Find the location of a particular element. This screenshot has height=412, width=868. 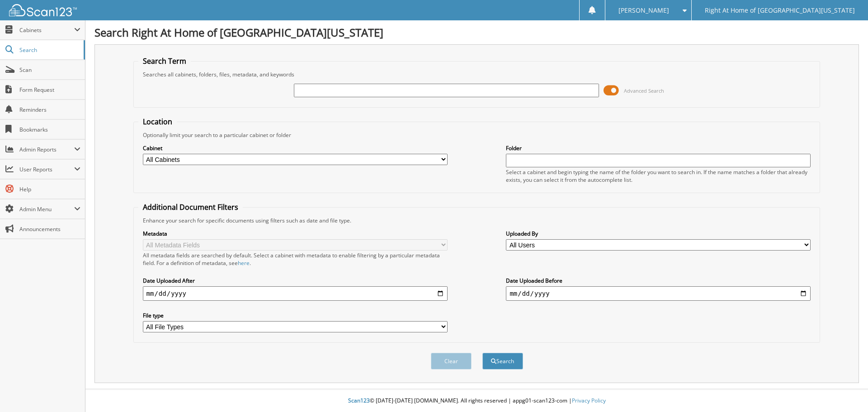

button: Clear is located at coordinates (451, 361).